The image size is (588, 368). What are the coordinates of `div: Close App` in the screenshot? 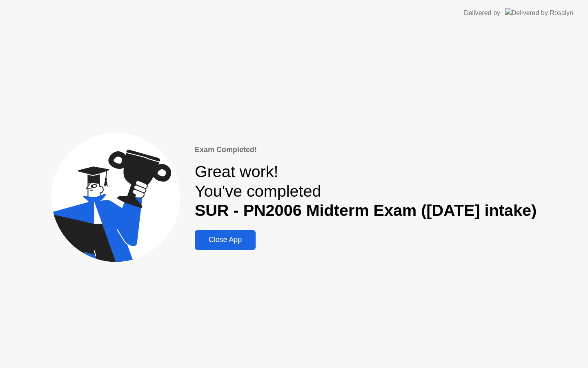 It's located at (225, 240).